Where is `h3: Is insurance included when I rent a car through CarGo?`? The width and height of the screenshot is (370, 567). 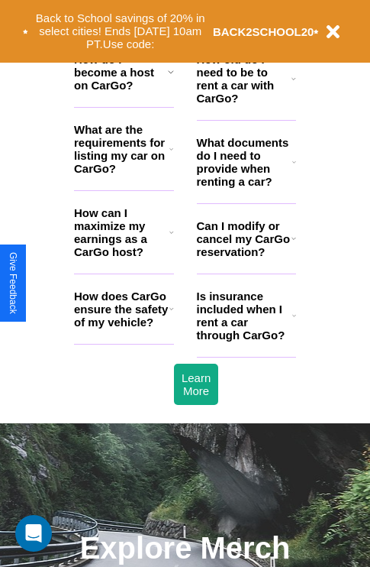 h3: Is insurance included when I rent a car through CarGo? is located at coordinates (244, 315).